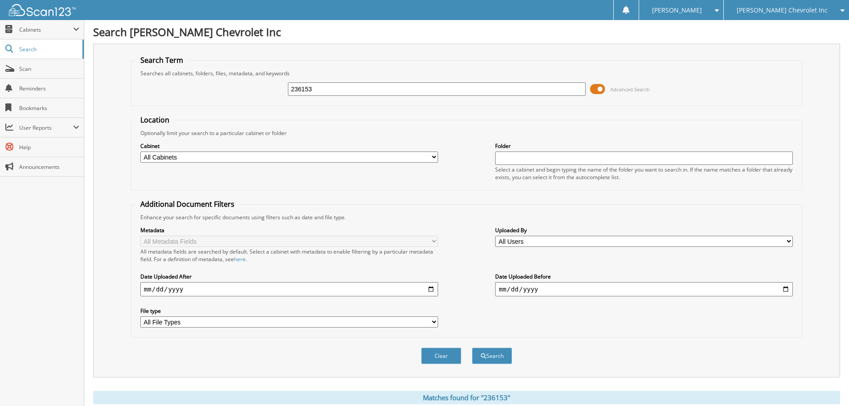 The width and height of the screenshot is (849, 406). I want to click on label: File type, so click(289, 311).